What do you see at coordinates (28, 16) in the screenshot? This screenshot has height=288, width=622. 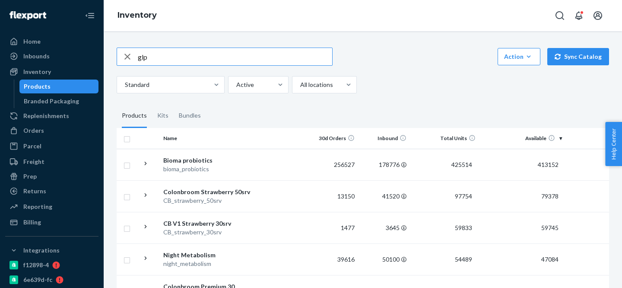 I see `img: Flexport logo` at bounding box center [28, 16].